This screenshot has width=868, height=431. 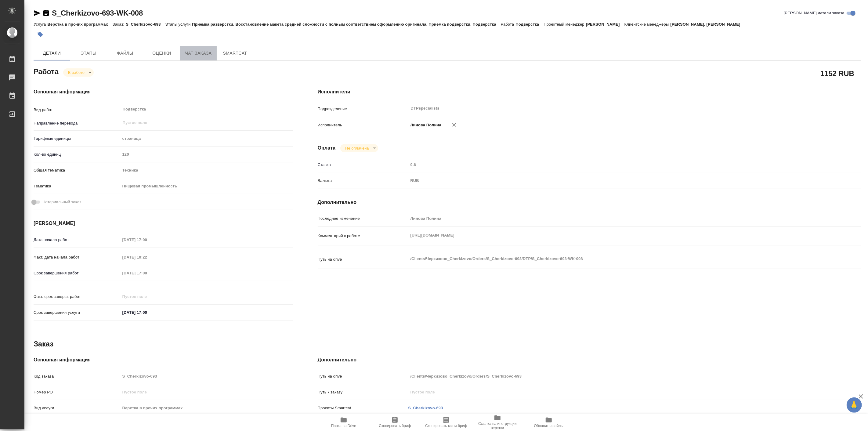 What do you see at coordinates (77, 139) in the screenshot?
I see `p: Тарифные единицы` at bounding box center [77, 139].